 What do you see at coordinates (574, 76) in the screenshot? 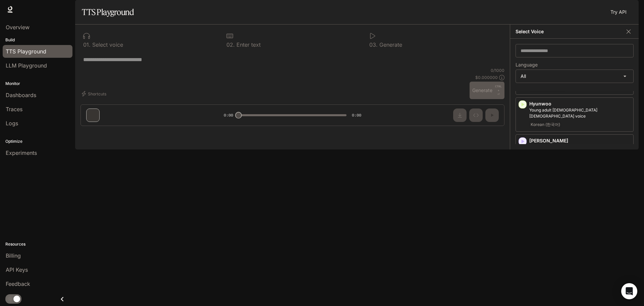
I see `div: All` at bounding box center [574, 76].